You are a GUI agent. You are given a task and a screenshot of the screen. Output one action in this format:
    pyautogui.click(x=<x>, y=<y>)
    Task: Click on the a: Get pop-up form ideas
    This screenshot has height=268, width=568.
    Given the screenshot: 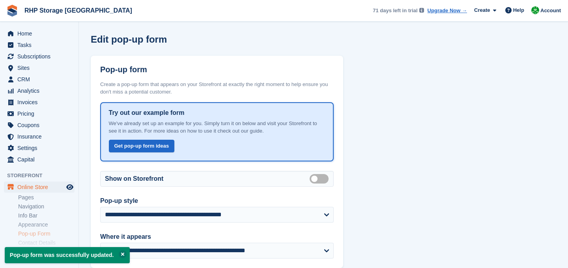 What is the action you would take?
    pyautogui.click(x=142, y=146)
    